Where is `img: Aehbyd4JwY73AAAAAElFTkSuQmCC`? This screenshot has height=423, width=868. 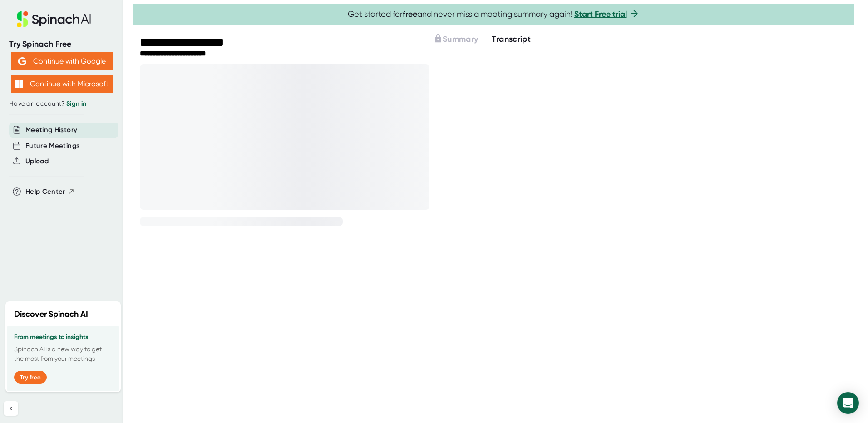
img: Aehbyd4JwY73AAAAAElFTkSuQmCC is located at coordinates (22, 61).